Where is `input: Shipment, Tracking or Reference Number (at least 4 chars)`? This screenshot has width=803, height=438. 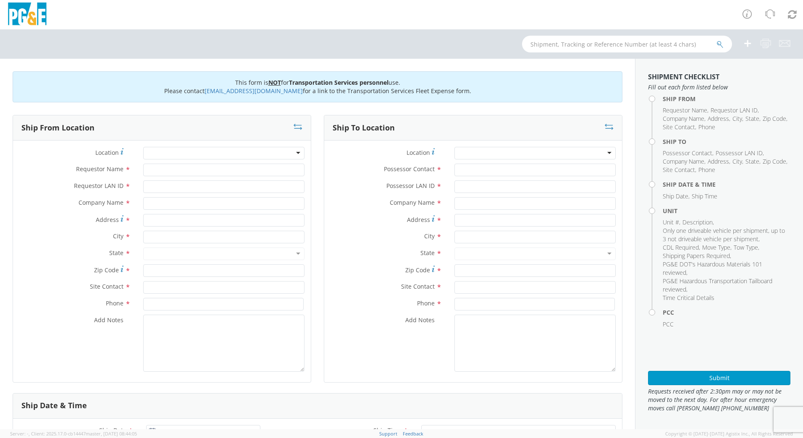 input: Shipment, Tracking or Reference Number (at least 4 chars) is located at coordinates (627, 44).